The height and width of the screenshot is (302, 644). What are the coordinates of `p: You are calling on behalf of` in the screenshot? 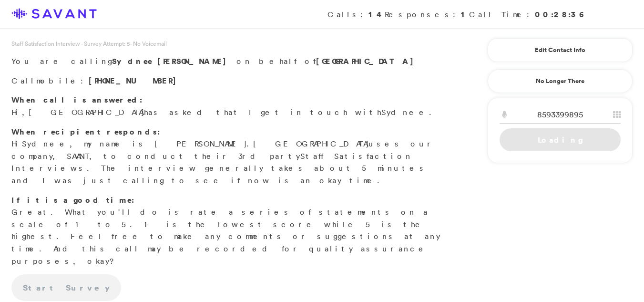 It's located at (231, 62).